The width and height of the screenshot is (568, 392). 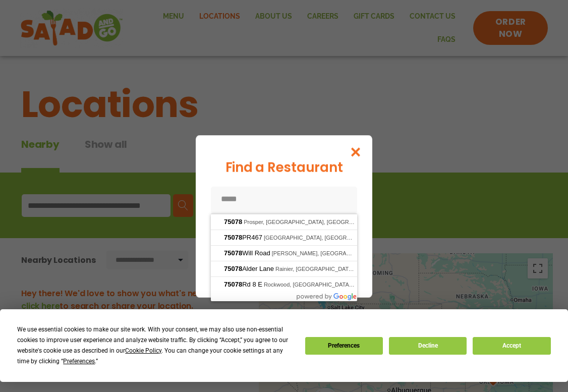 I want to click on span: Rd 8 E, so click(x=244, y=284).